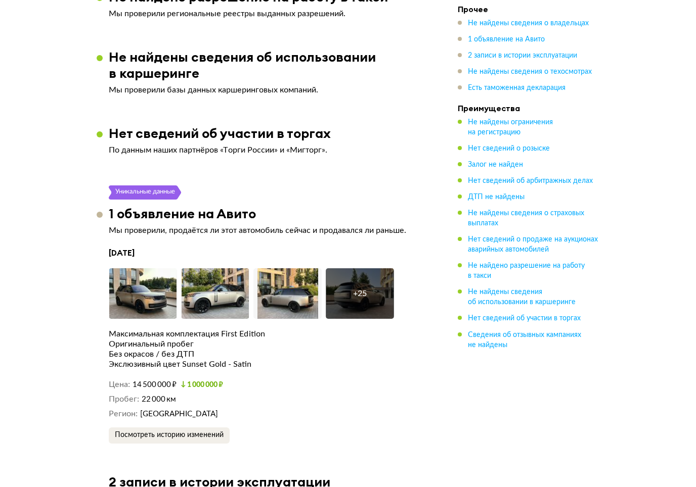  What do you see at coordinates (522, 56) in the screenshot?
I see `span: 2 записи в истории эксплуатации` at bounding box center [522, 56].